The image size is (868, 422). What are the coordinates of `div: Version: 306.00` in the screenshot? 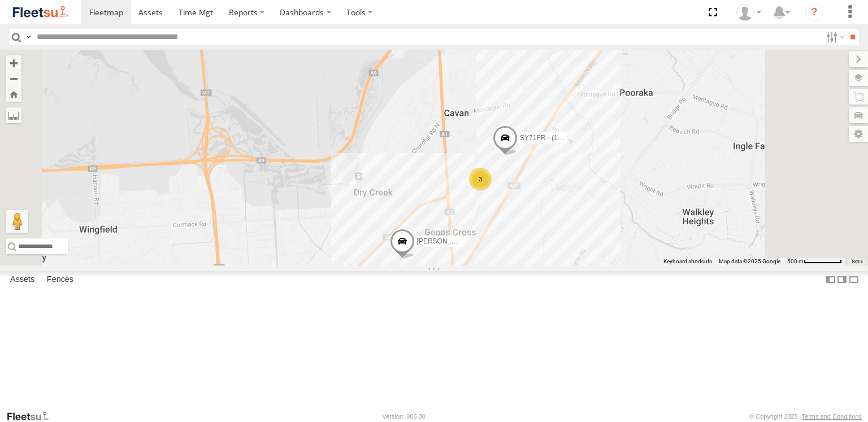 It's located at (404, 416).